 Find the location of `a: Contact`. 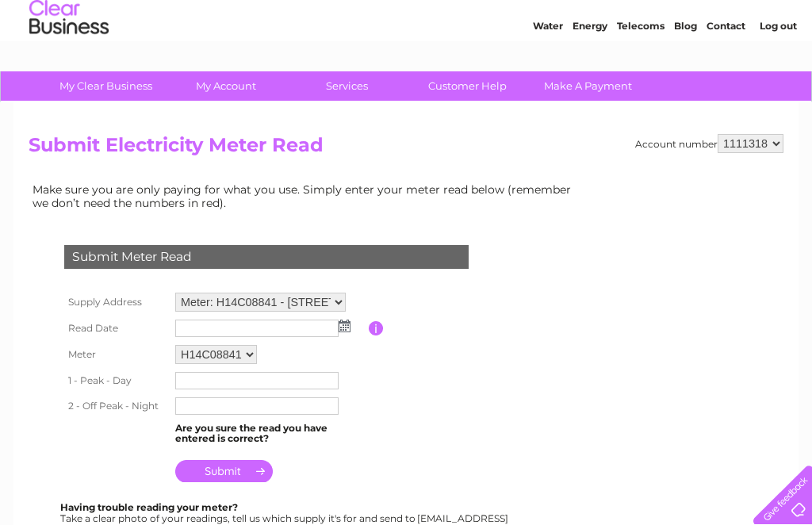

a: Contact is located at coordinates (726, 73).